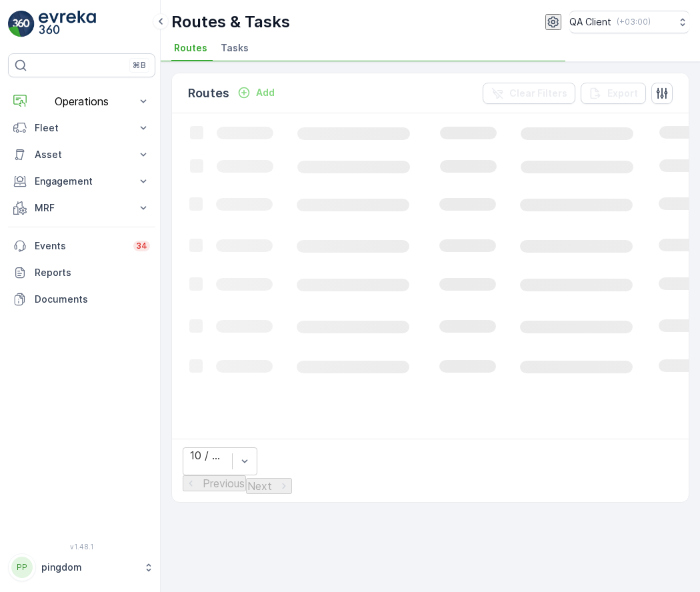  What do you see at coordinates (80, 246) in the screenshot?
I see `p: Events` at bounding box center [80, 246].